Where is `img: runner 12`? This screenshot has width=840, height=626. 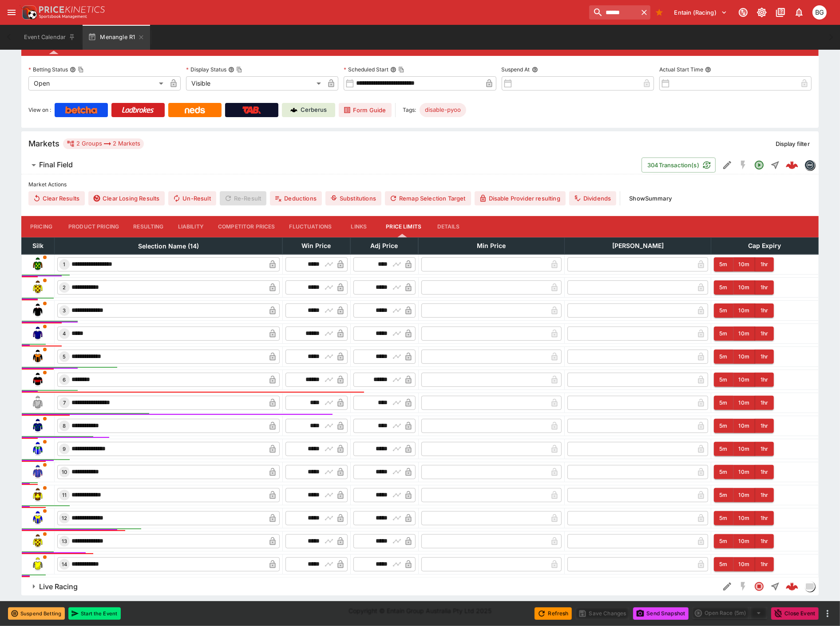 img: runner 12 is located at coordinates (38, 518).